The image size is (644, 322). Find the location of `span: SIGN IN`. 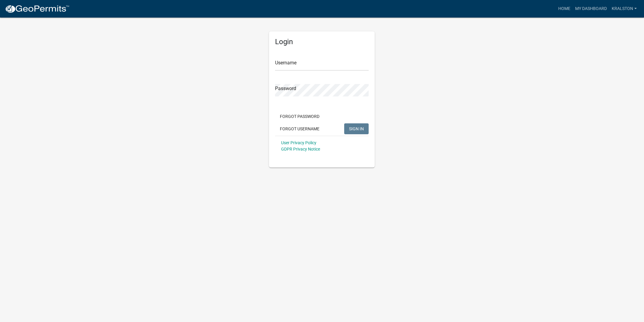

span: SIGN IN is located at coordinates (356, 128).